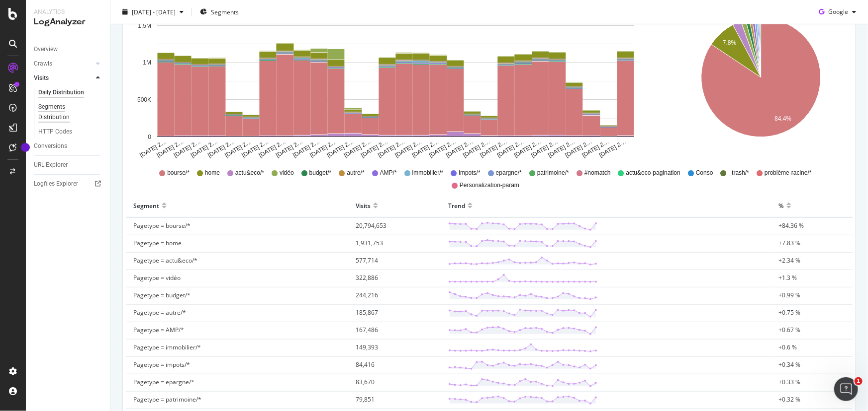 The image size is (868, 411). I want to click on span: #nomatch, so click(597, 173).